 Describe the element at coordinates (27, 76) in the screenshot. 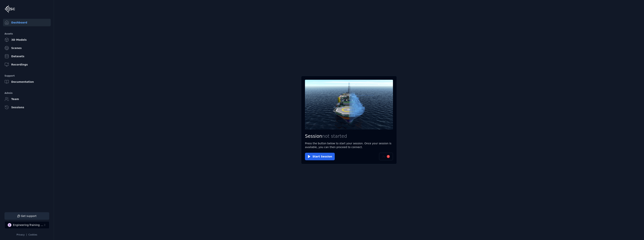

I see `div: Support` at that location.